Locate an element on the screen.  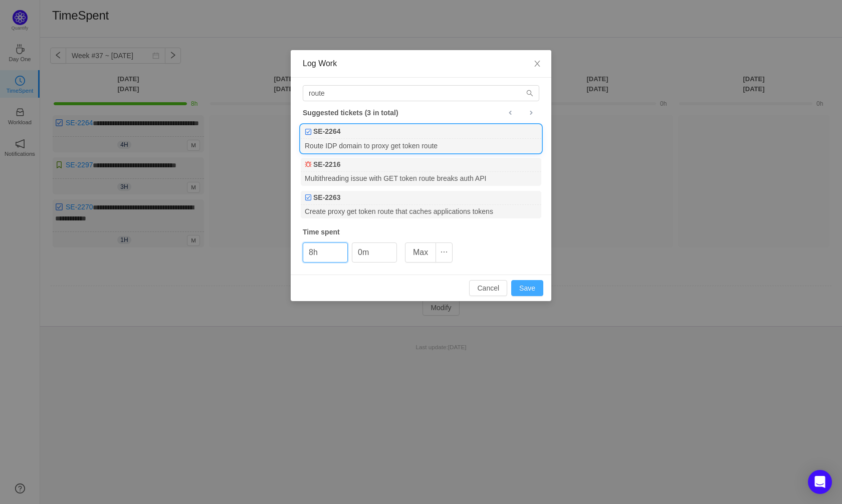
button: Cancel is located at coordinates (488, 288).